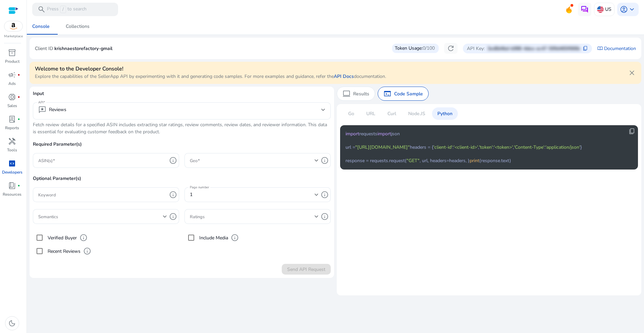 This screenshot has height=333, width=644. Describe the element at coordinates (14, 27) in the screenshot. I see `img: amazon.svg` at that location.